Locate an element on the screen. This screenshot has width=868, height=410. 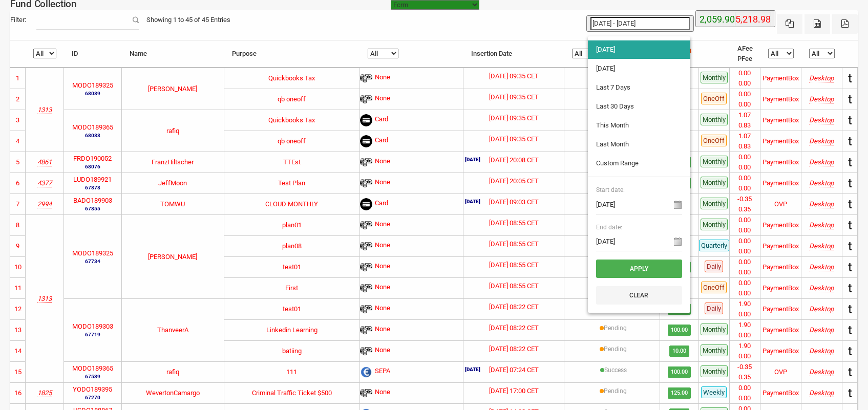
li: Last 30 Days is located at coordinates (639, 107).